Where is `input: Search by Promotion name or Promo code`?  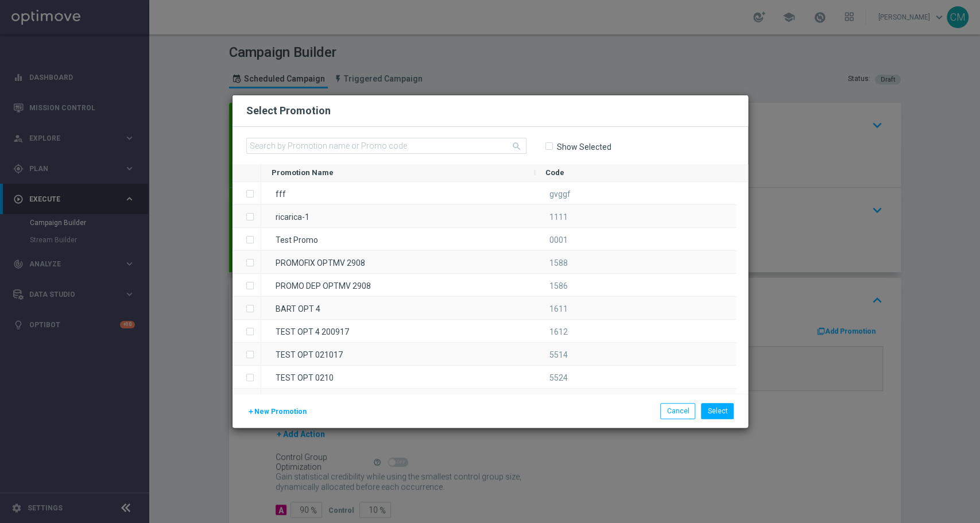
input: Search by Promotion name or Promo code is located at coordinates (386, 146).